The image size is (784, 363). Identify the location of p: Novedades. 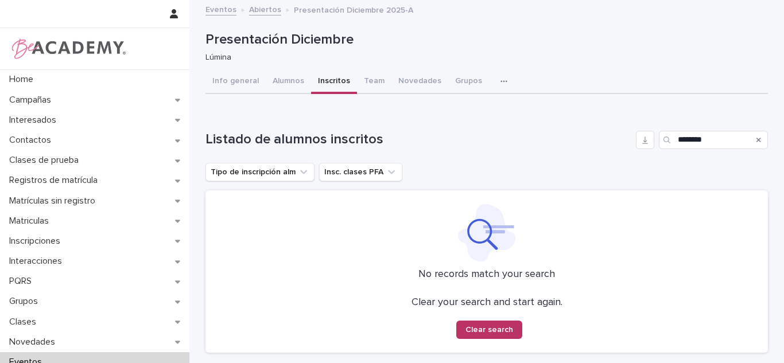
(34, 342).